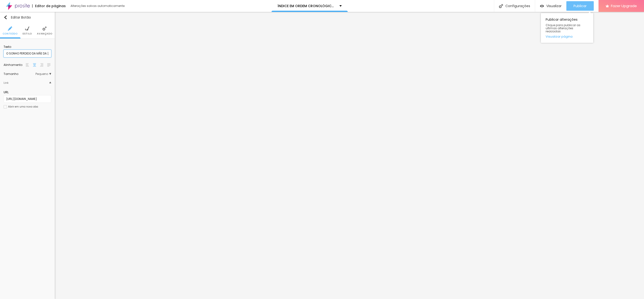 Image resolution: width=644 pixels, height=299 pixels. I want to click on button: Visualizar, so click(550, 6).